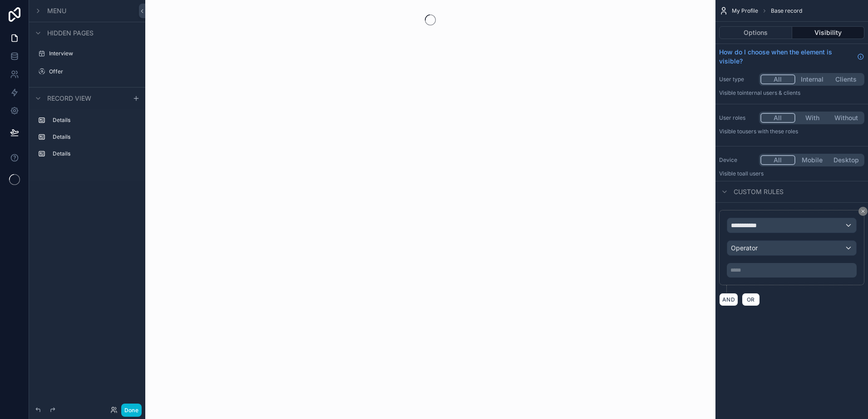  Describe the element at coordinates (750, 299) in the screenshot. I see `button: OR` at that location.